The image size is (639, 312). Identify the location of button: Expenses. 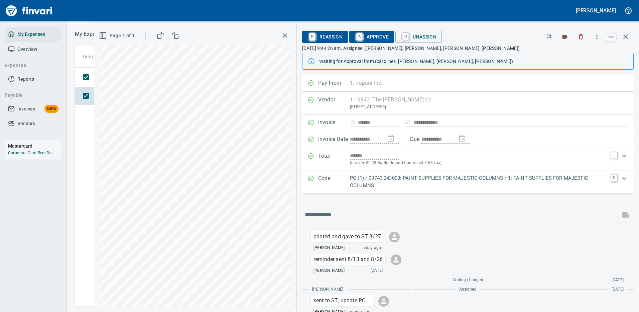
(30, 65).